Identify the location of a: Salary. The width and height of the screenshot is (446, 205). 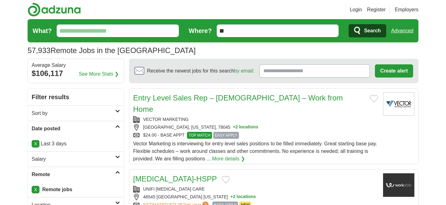
(76, 159).